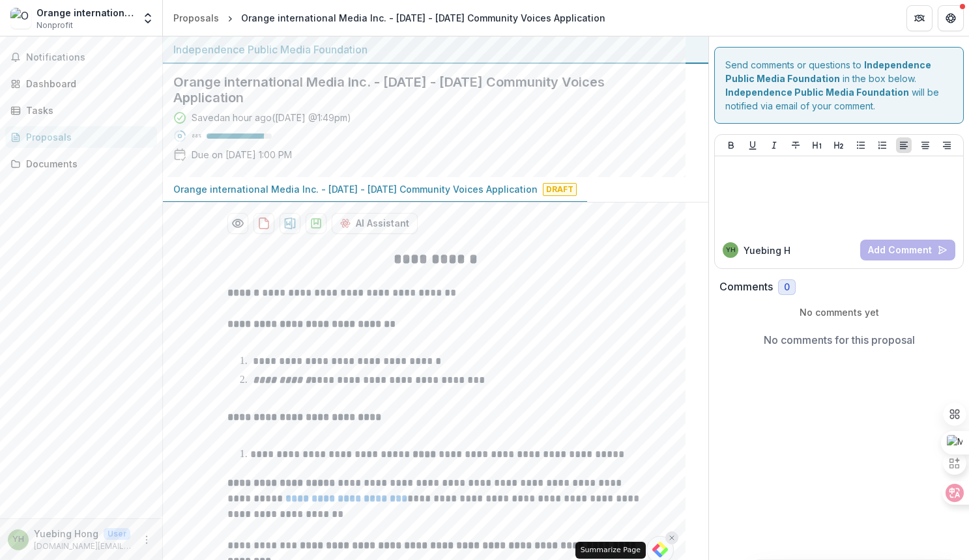 This screenshot has width=969, height=560. Describe the element at coordinates (66, 533) in the screenshot. I see `p: Yuebing Hong` at that location.